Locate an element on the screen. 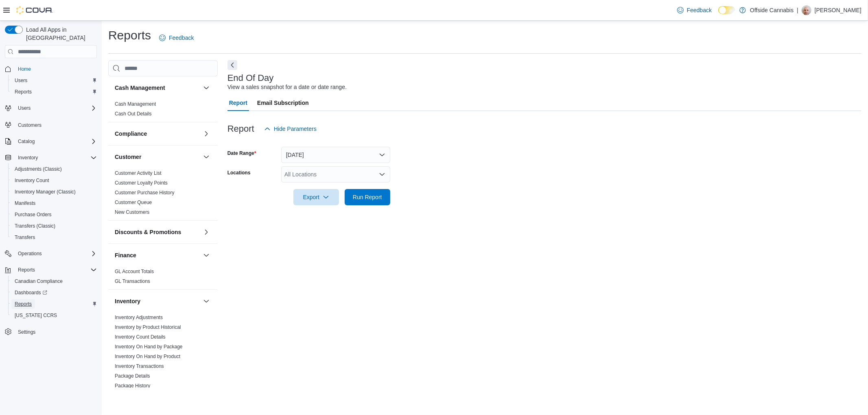  img: Cova is located at coordinates (35, 10).